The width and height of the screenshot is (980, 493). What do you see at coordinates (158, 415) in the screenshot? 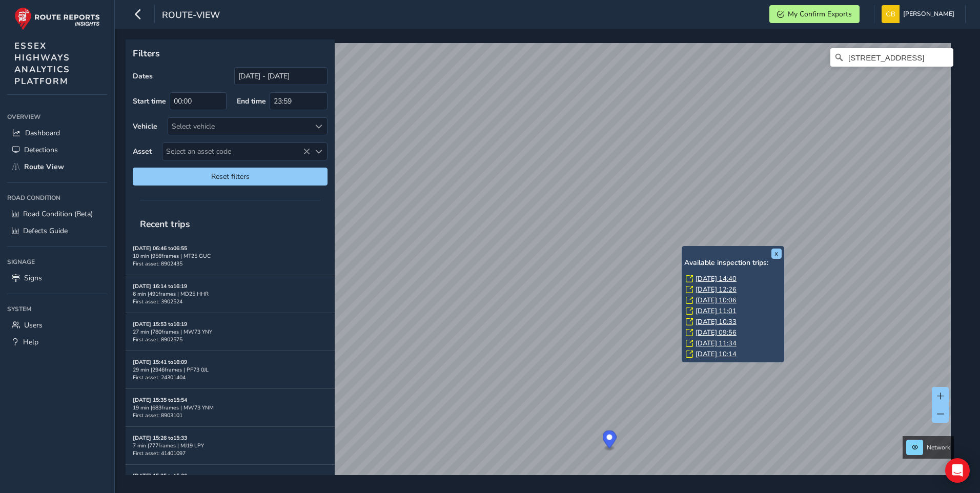
I see `span: First asset: 8903101` at bounding box center [158, 415].